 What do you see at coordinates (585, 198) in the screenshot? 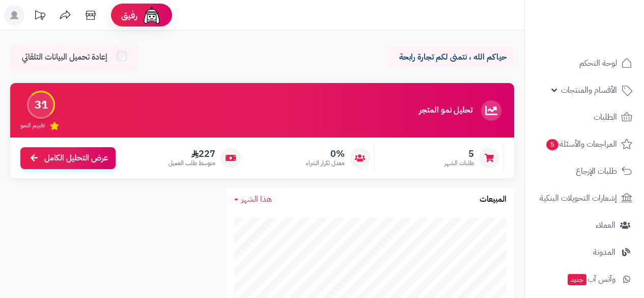
I see `a: إشعارات التحويلات البنكية` at bounding box center [585, 198].